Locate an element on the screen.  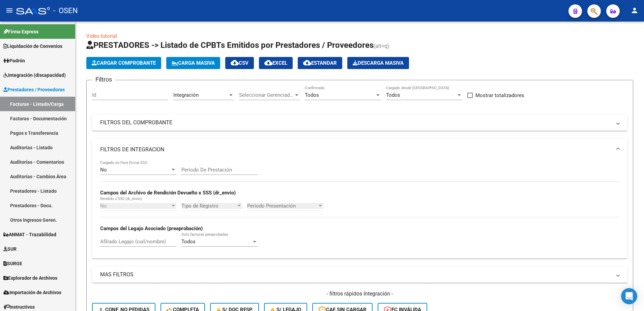
span: EXCEL is located at coordinates (276, 63).